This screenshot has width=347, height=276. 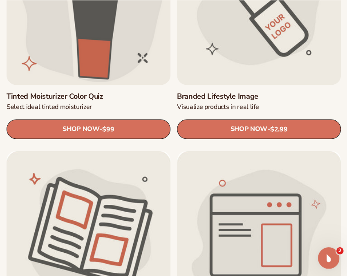 What do you see at coordinates (88, 95) in the screenshot?
I see `a: Tinted Moisturizer Color Quiz` at bounding box center [88, 95].